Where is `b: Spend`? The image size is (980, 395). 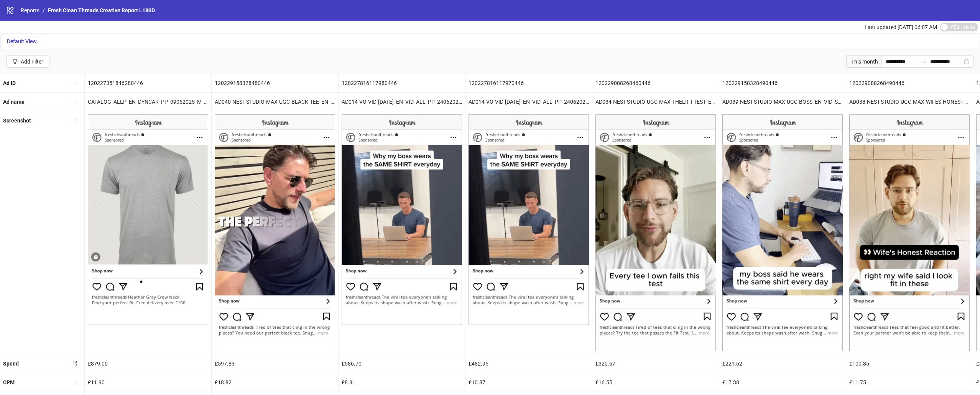 b: Spend is located at coordinates (10, 364).